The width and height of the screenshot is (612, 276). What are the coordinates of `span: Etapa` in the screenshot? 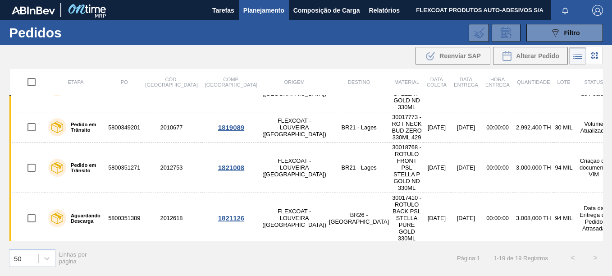 It's located at (76, 82).